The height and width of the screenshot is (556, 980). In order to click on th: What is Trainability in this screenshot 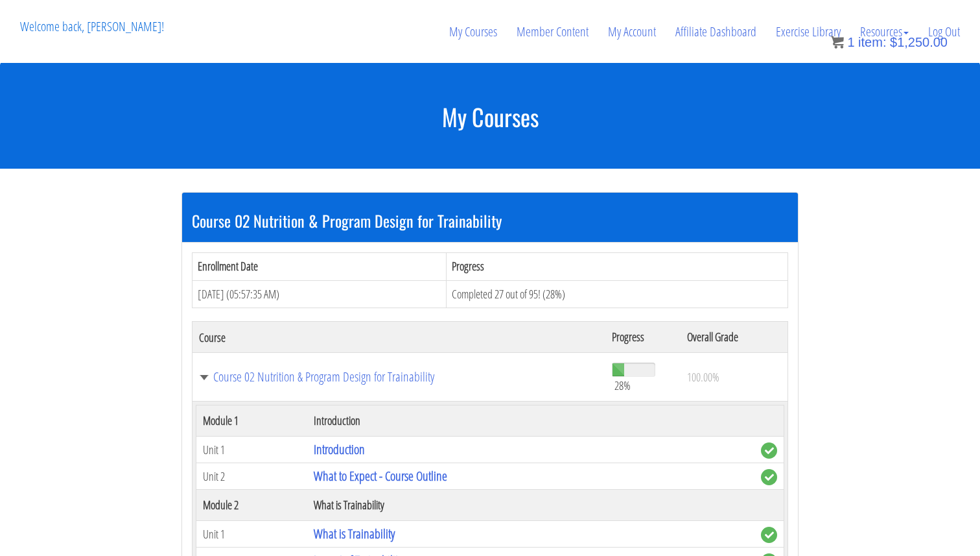, I will do `click(531, 506)`.